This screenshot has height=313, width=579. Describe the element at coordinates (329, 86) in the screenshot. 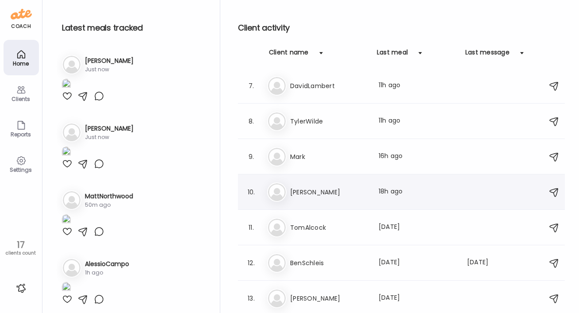

I see `h3: DavidLambert` at that location.